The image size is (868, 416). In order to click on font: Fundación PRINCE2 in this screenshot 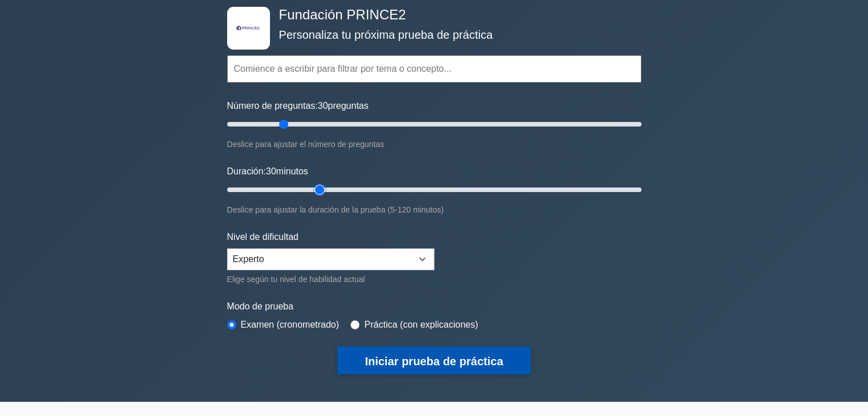, I will do `click(342, 14)`.